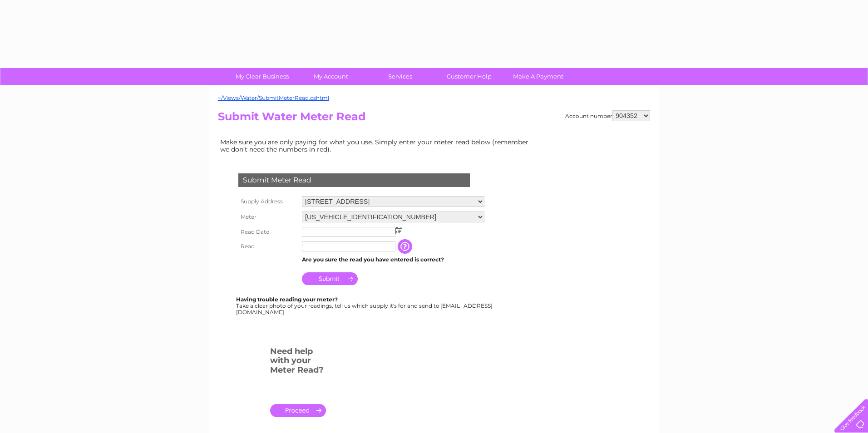 The image size is (868, 433). I want to click on a: My Account, so click(330, 76).